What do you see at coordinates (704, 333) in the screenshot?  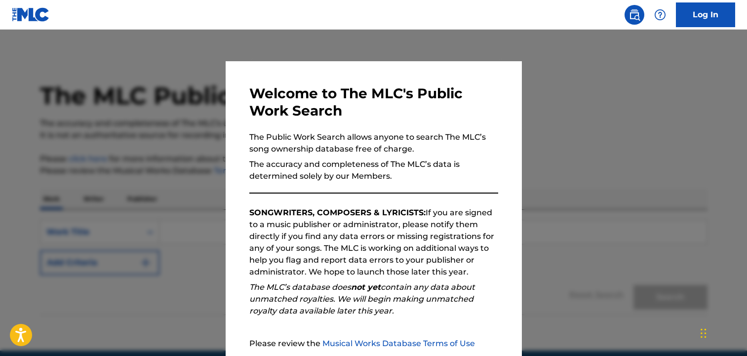 I see `div: Drag` at bounding box center [704, 333].